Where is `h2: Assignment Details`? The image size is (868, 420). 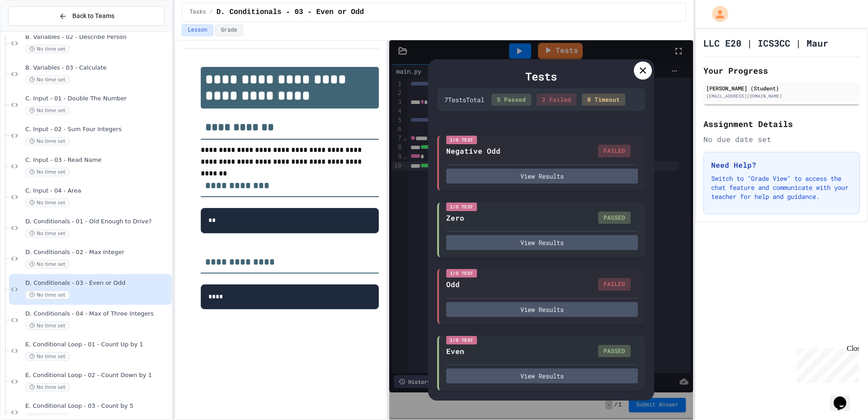 h2: Assignment Details is located at coordinates (782, 124).